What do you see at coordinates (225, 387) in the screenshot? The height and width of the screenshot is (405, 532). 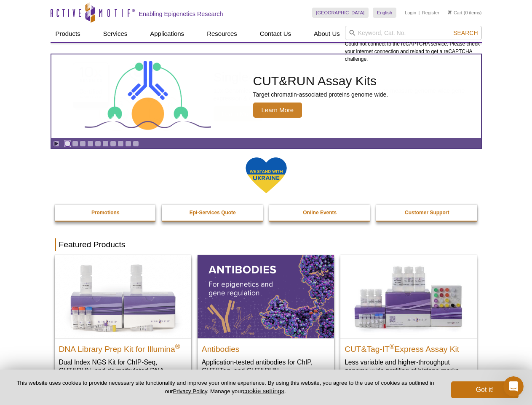 I see `p: This website uses cookies to provide necessary site functionality and improve your online experie...` at bounding box center [225, 387].